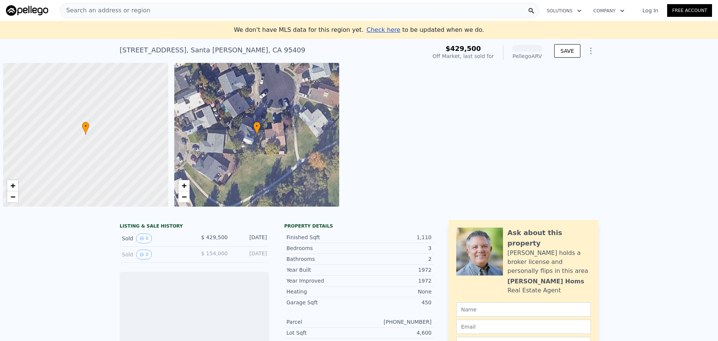 This screenshot has width=718, height=341. I want to click on div: Off Market, last sold for, so click(463, 56).